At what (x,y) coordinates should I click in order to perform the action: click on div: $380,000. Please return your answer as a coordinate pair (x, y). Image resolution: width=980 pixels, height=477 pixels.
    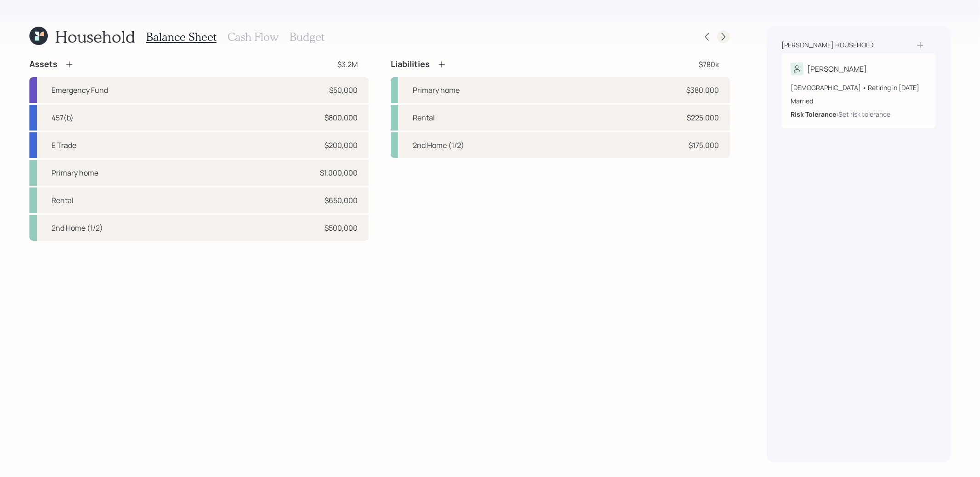
    Looking at the image, I should click on (702, 90).